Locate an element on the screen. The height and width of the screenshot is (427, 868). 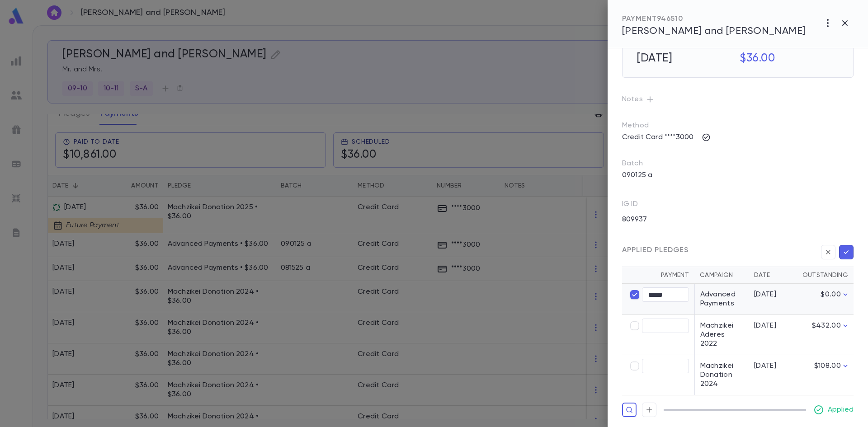
span: Applied Pledges is located at coordinates (655, 250).